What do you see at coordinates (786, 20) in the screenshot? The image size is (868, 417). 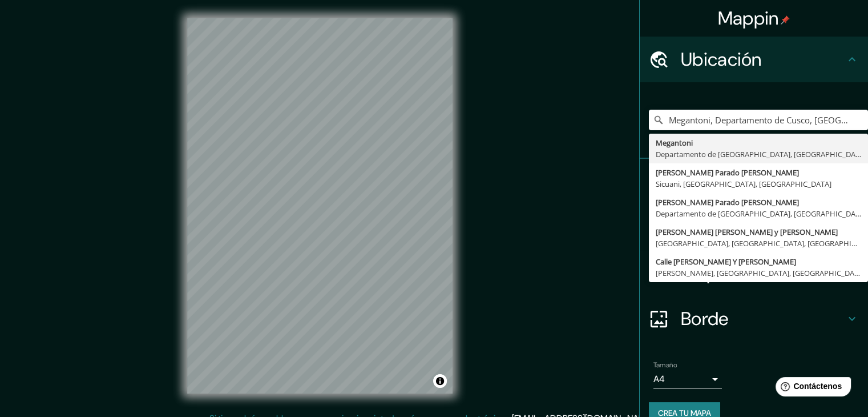 I see `img: pin-icon.png` at bounding box center [786, 20].